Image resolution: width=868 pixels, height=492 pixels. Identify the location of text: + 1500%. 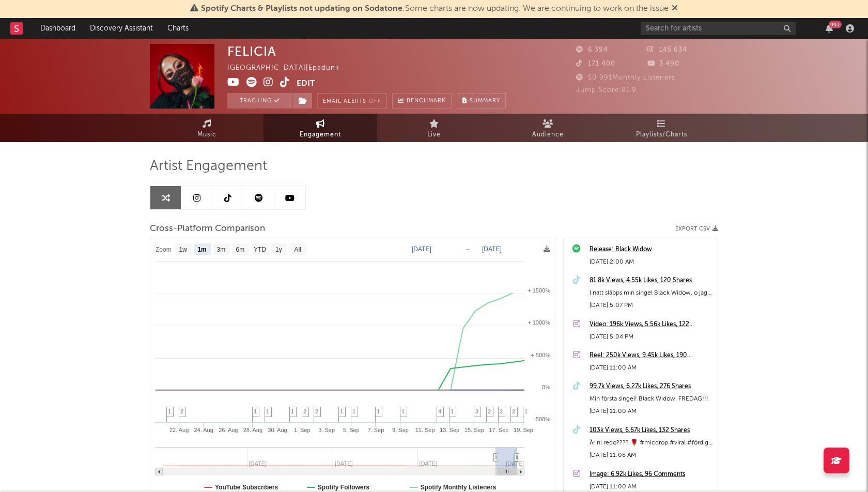
(539, 290).